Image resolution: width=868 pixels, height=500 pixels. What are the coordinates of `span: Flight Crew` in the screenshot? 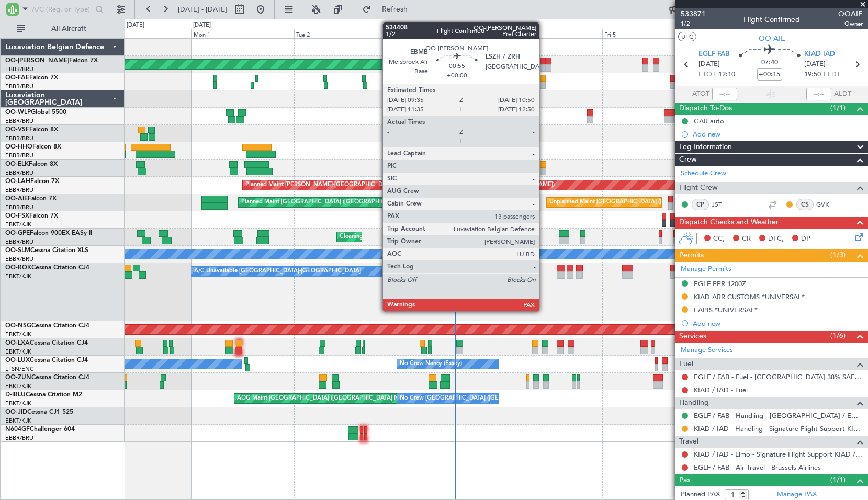 It's located at (699, 188).